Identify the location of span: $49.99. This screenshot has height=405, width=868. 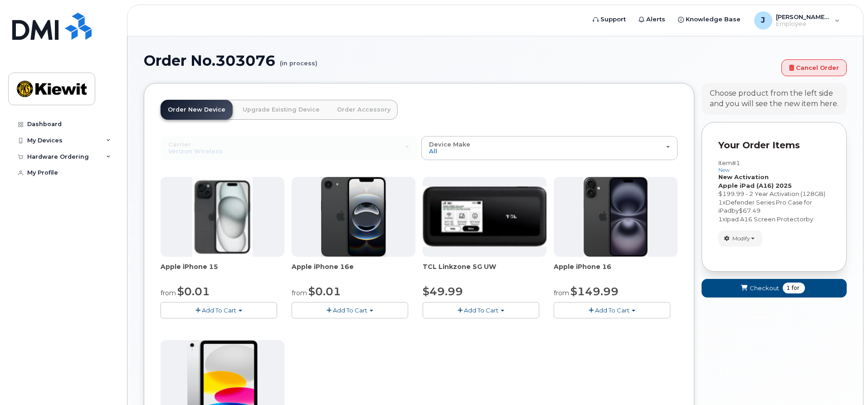
(442, 291).